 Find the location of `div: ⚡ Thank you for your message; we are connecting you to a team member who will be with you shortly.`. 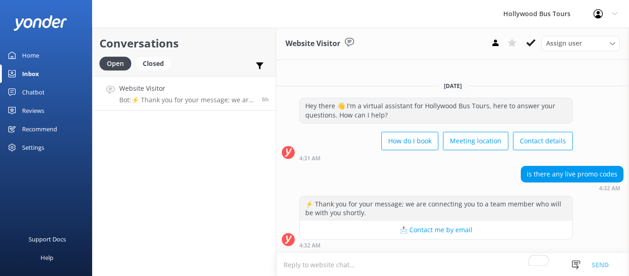

div: ⚡ Thank you for your message; we are connecting you to a team member who will be with you shortly. is located at coordinates (436, 208).